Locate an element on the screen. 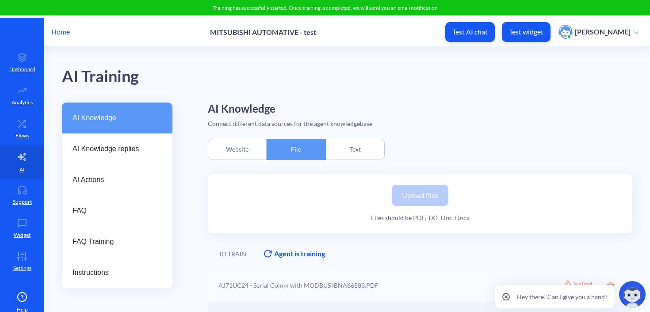 The width and height of the screenshot is (650, 312). img: user photo is located at coordinates (566, 32).